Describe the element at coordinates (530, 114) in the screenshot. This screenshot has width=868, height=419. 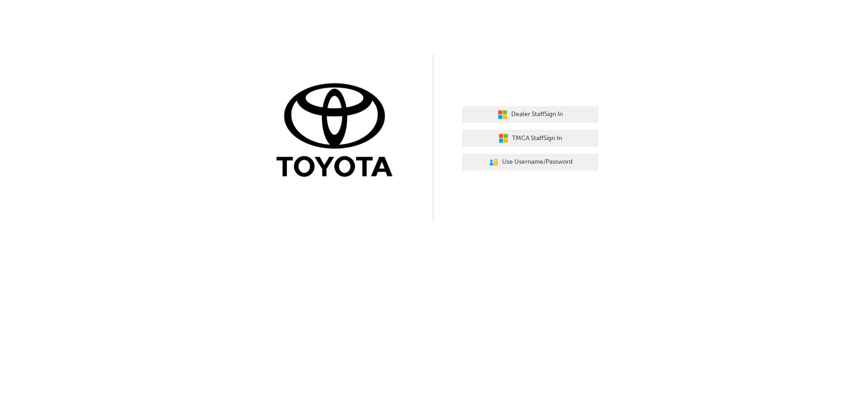
I see `button: Dealer StaffSign In` at that location.